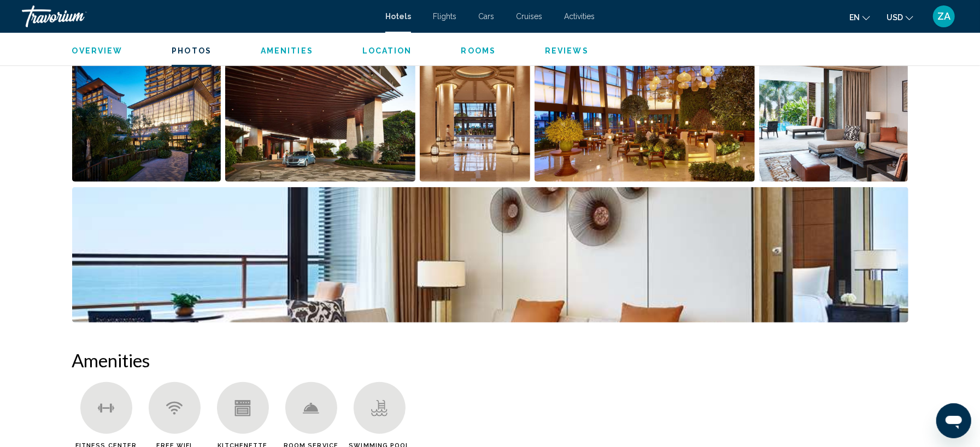  I want to click on span: USD, so click(895, 18).